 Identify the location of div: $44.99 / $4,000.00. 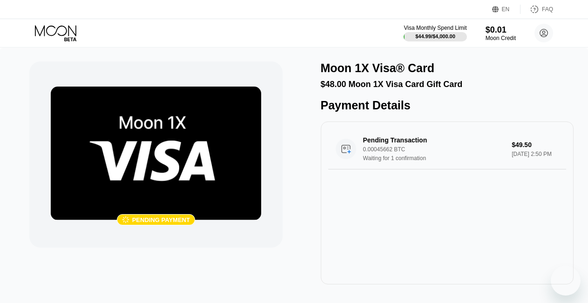
(435, 36).